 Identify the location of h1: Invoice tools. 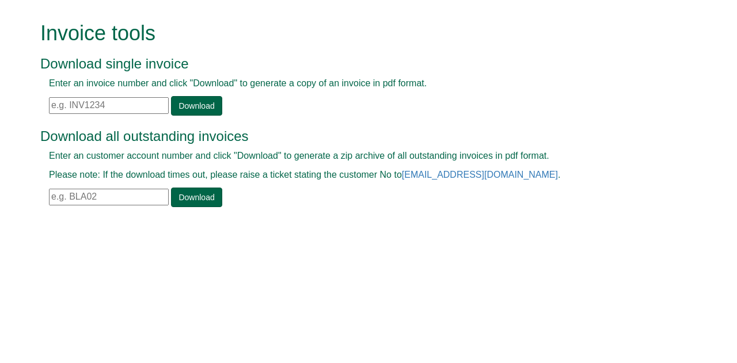
(355, 33).